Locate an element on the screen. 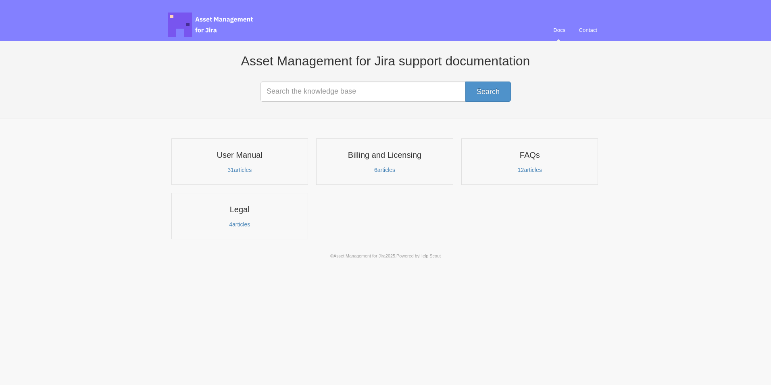  button: Search is located at coordinates (488, 92).